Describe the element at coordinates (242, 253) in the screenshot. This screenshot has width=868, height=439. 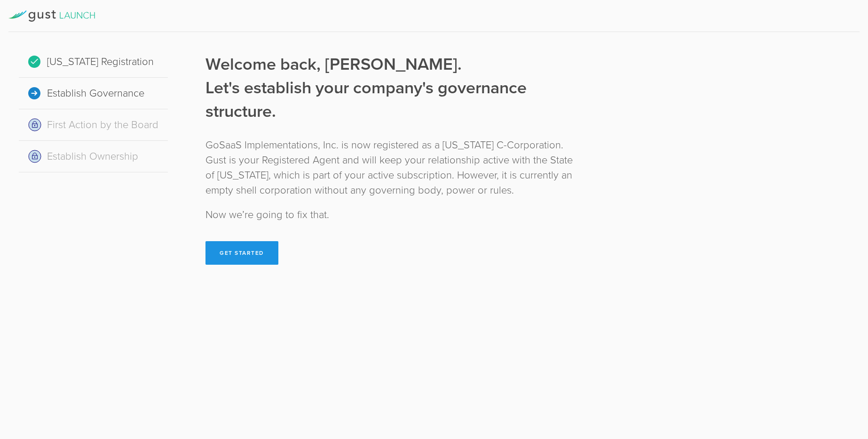
I see `button: Get Started` at that location.